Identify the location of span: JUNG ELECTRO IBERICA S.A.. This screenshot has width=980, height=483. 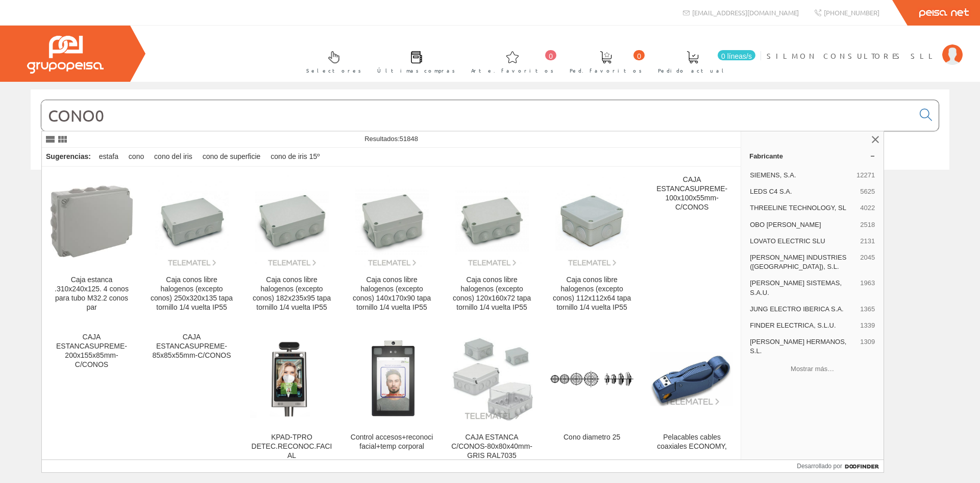
(803, 309).